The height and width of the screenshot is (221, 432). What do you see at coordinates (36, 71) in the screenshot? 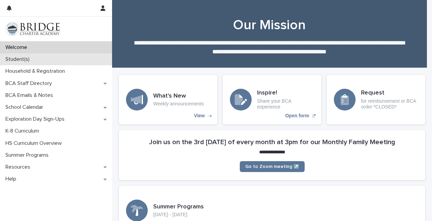
I see `p: Household & Registration` at bounding box center [36, 71].